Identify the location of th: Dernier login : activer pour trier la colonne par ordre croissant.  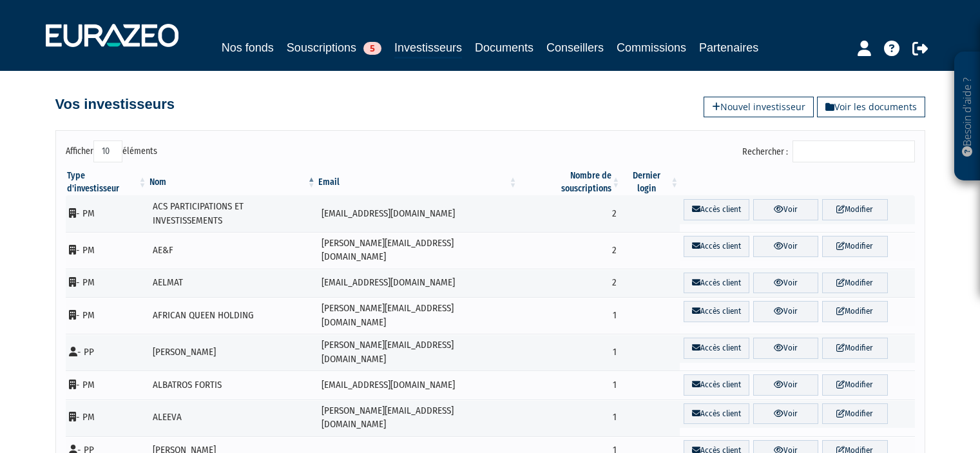
(650, 183).